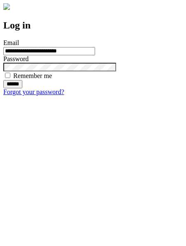 The width and height of the screenshot is (186, 246). What do you see at coordinates (16, 59) in the screenshot?
I see `label: Password` at bounding box center [16, 59].